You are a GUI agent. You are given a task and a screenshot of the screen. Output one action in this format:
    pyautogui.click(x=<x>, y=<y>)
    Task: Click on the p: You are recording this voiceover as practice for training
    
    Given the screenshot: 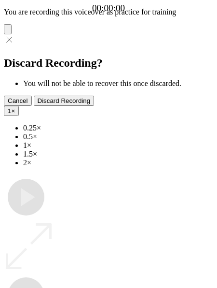 What is the action you would take?
    pyautogui.click(x=109, y=12)
    